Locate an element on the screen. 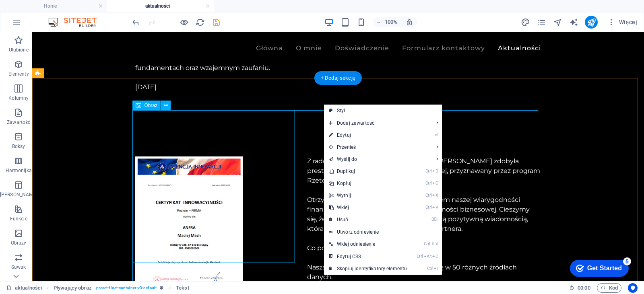 The image size is (644, 294). p: Zawartość is located at coordinates (19, 122).